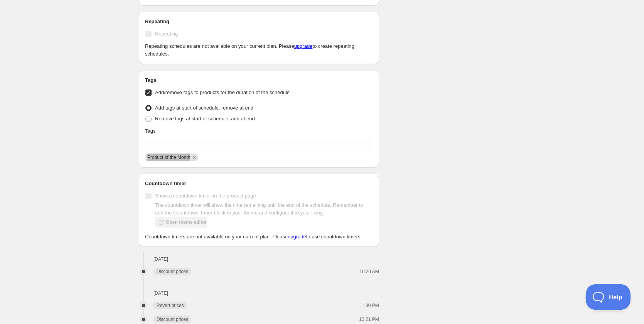 This screenshot has height=324, width=644. What do you see at coordinates (166, 33) in the screenshot?
I see `span: Repeating` at bounding box center [166, 33].